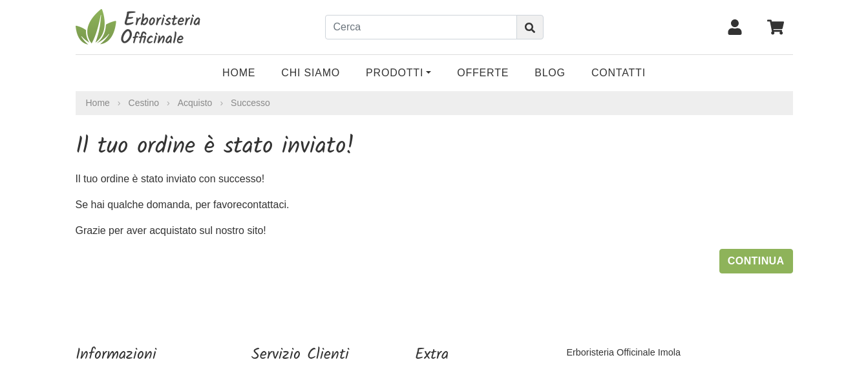  Describe the element at coordinates (140, 27) in the screenshot. I see `img: Erboristeria Officinale` at that location.